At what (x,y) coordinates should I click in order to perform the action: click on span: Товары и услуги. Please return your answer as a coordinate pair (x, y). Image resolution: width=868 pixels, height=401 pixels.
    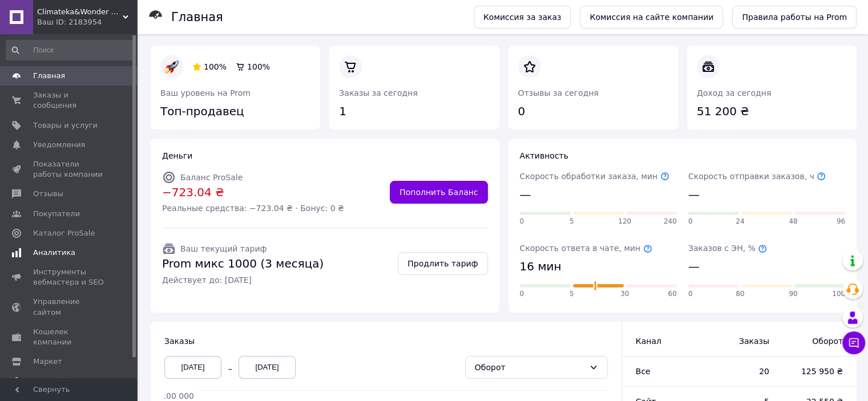
    Looking at the image, I should click on (65, 125).